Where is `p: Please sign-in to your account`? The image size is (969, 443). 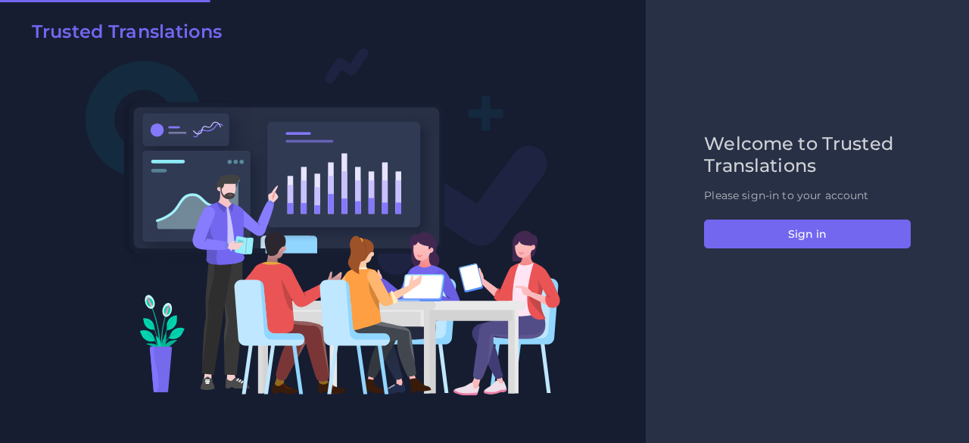 p: Please sign-in to your account is located at coordinates (807, 195).